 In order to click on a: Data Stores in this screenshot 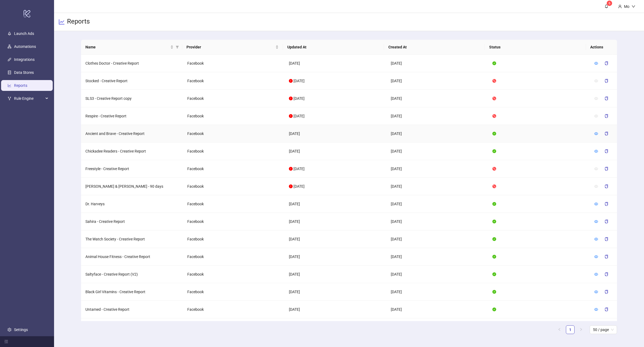, I will do `click(24, 72)`.